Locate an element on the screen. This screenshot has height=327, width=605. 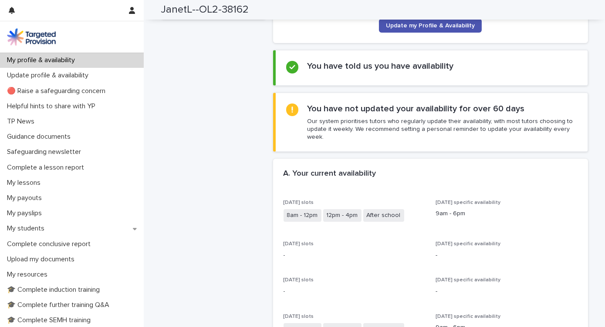
p: TP News is located at coordinates (22, 121).